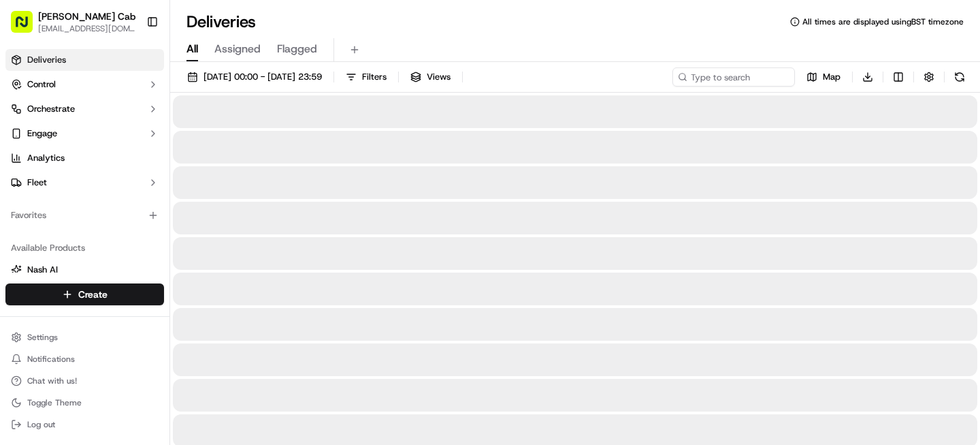 Image resolution: width=980 pixels, height=445 pixels. I want to click on button: Orchestrate, so click(84, 109).